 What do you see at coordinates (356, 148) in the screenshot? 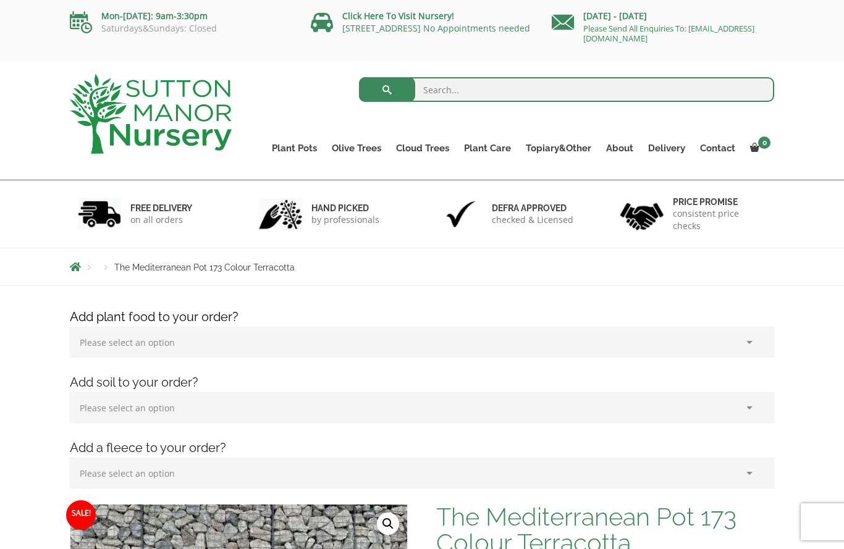
I see `a: Olive Trees` at bounding box center [356, 148].